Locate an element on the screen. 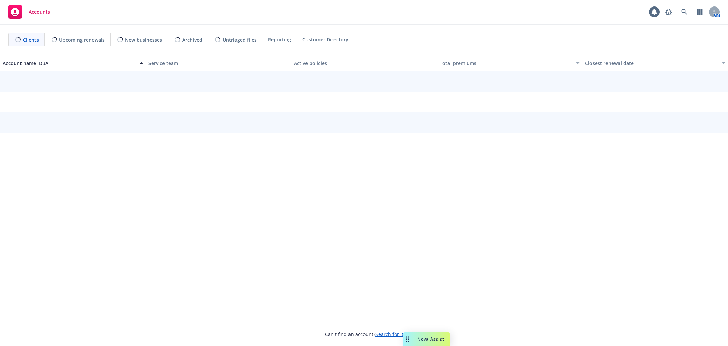  span: Can't find an account? is located at coordinates (364, 334).